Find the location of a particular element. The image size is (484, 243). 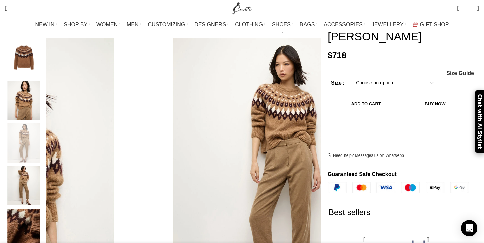

h2: Best sellers is located at coordinates (399, 212).